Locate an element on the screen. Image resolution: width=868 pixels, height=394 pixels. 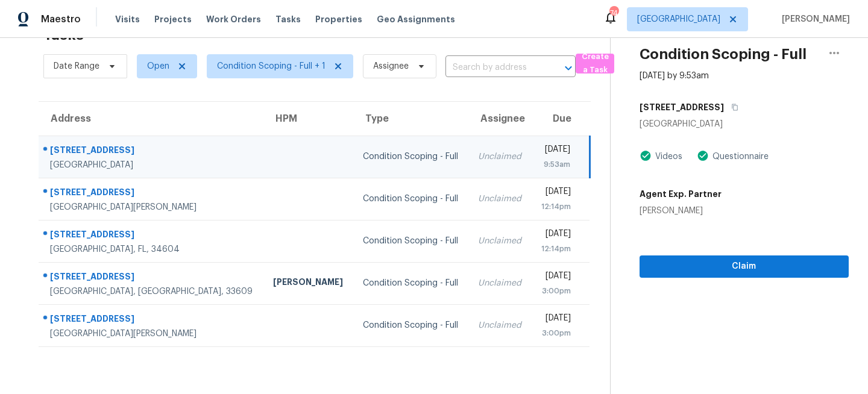
span: Visits is located at coordinates (127, 19).